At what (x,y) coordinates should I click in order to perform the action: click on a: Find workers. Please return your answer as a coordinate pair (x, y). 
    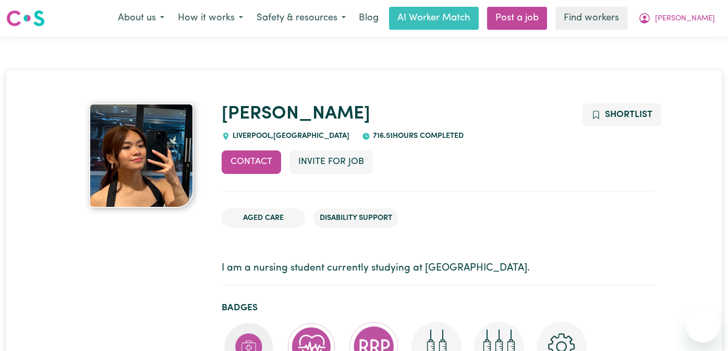
    Looking at the image, I should click on (592, 18).